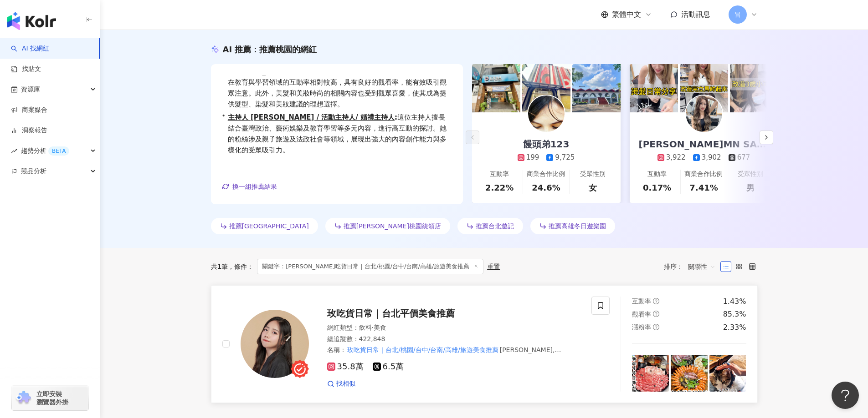 This screenshot has height=418, width=868. I want to click on a: 商案媒合, so click(29, 110).